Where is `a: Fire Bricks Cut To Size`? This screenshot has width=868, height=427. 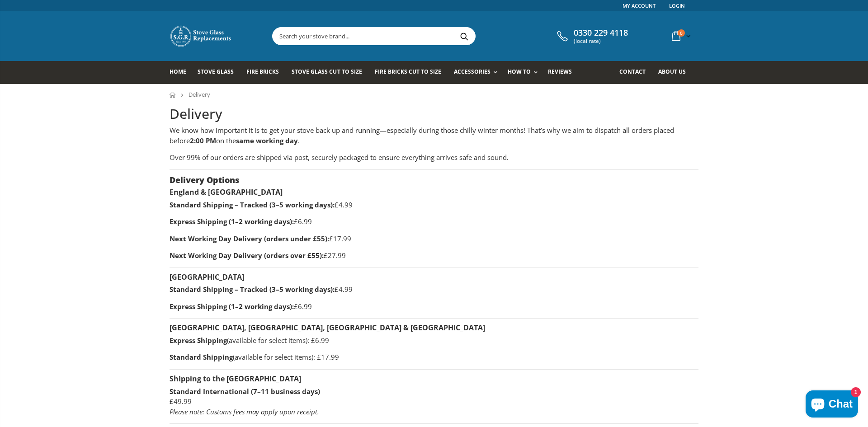
a: Fire Bricks Cut To Size is located at coordinates (411, 72).